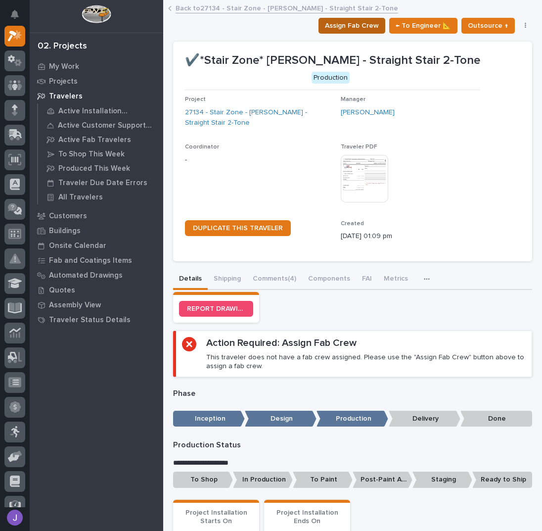 This screenshot has width=542, height=531. I want to click on a: Buildings, so click(96, 230).